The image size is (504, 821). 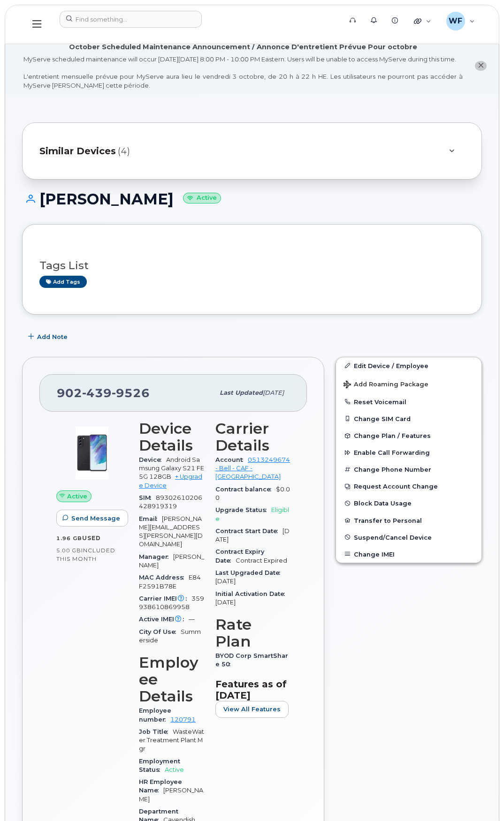 What do you see at coordinates (165, 599) in the screenshot?
I see `span: Carrier IMEI` at bounding box center [165, 599].